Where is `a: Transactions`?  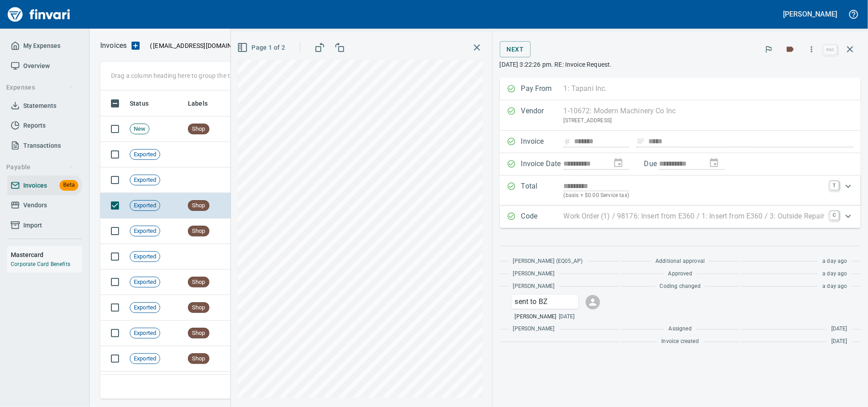
a: Transactions is located at coordinates (44, 145).